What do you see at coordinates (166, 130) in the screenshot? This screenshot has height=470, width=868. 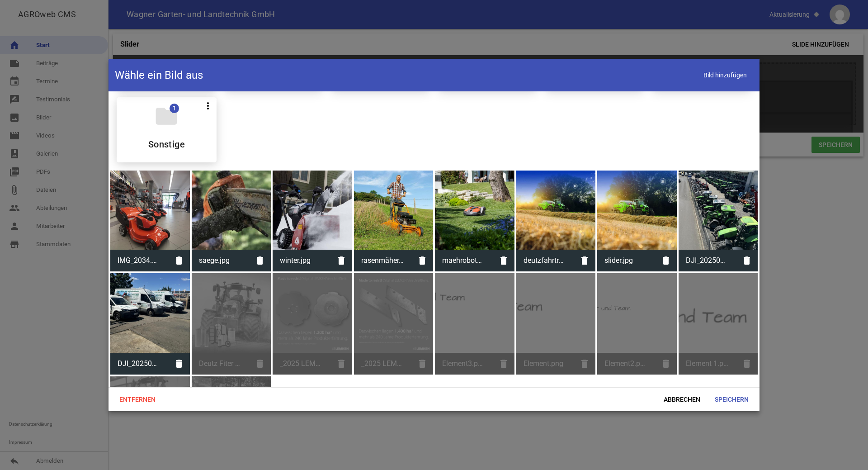 I see `div: Sonstige` at bounding box center [166, 130].